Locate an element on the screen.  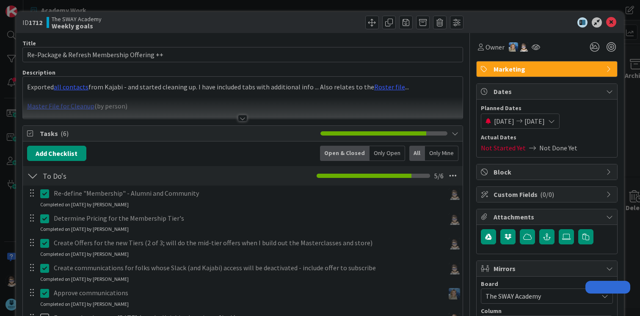
span: Custom Fields is located at coordinates (548, 194).